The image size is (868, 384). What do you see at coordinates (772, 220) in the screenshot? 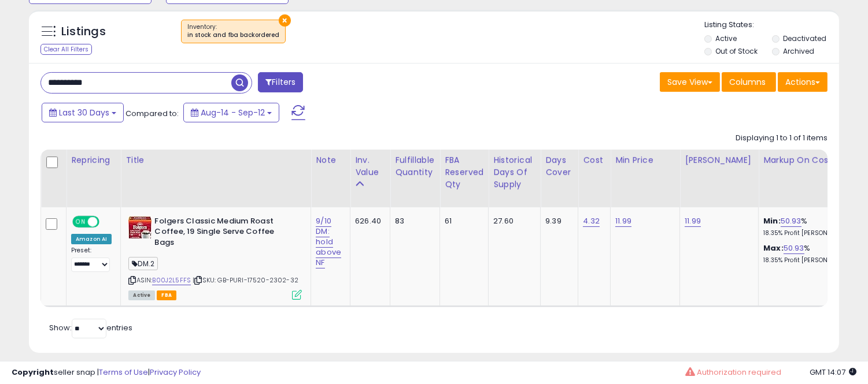
I see `b: Min:` at bounding box center [772, 220].